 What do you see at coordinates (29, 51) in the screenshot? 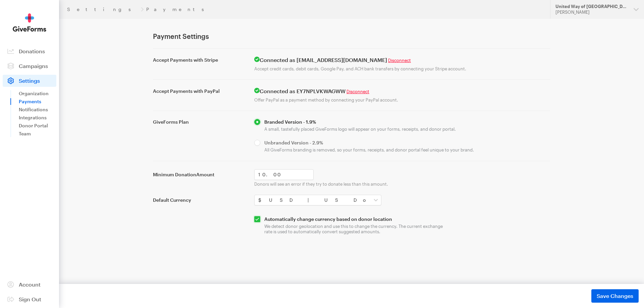
I see `a: Donations` at bounding box center [29, 51].